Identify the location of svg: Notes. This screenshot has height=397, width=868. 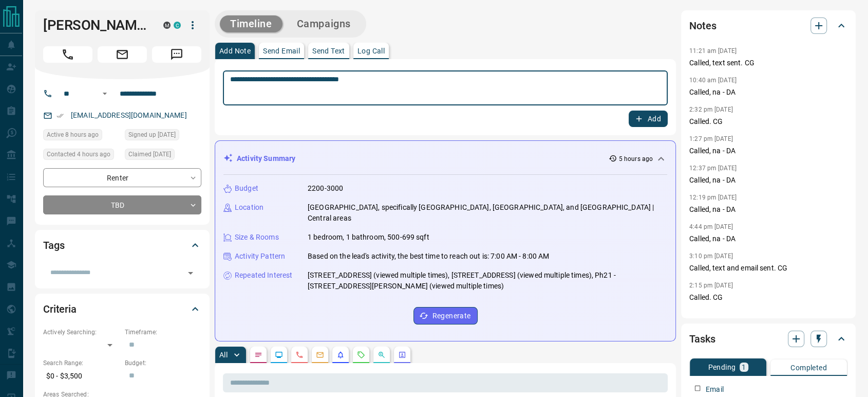
(258, 355).